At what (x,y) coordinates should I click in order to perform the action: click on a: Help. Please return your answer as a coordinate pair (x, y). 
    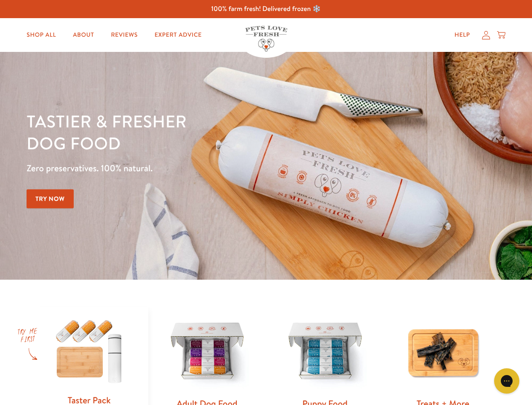
    Looking at the image, I should click on (462, 35).